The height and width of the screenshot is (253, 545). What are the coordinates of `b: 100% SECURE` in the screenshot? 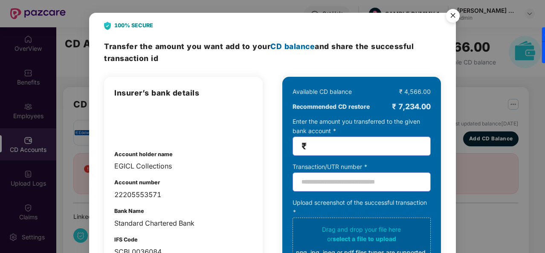 It's located at (133, 26).